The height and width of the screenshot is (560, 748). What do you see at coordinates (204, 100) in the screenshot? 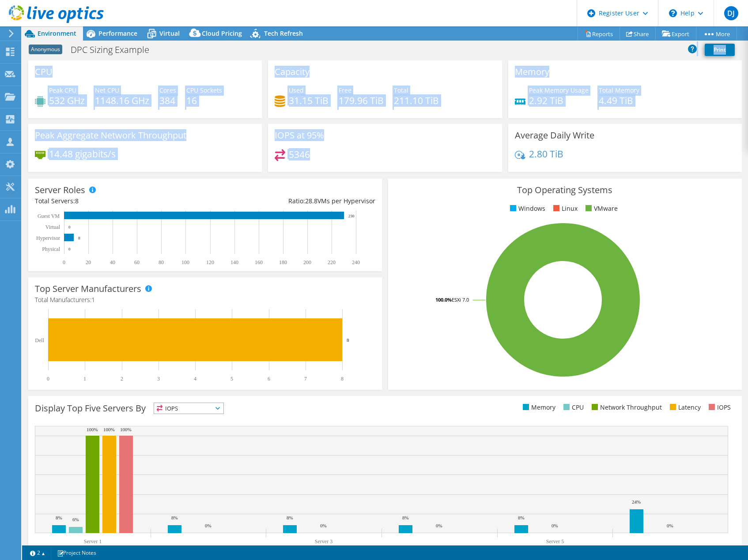
I see `h4: 16` at bounding box center [204, 100].